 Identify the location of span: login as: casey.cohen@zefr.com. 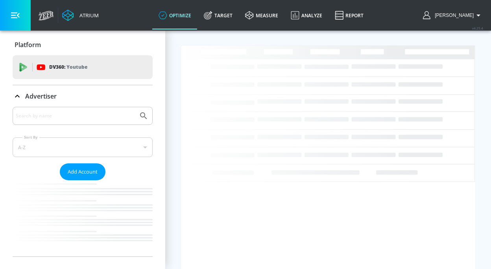
(452, 15).